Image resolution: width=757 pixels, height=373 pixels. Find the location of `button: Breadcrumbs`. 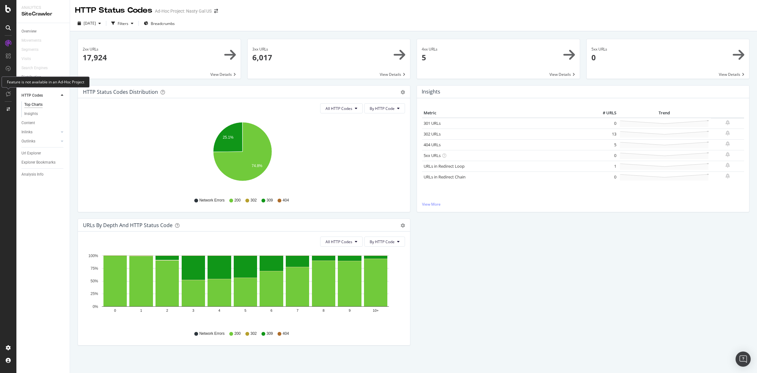

button: Breadcrumbs is located at coordinates (159, 23).